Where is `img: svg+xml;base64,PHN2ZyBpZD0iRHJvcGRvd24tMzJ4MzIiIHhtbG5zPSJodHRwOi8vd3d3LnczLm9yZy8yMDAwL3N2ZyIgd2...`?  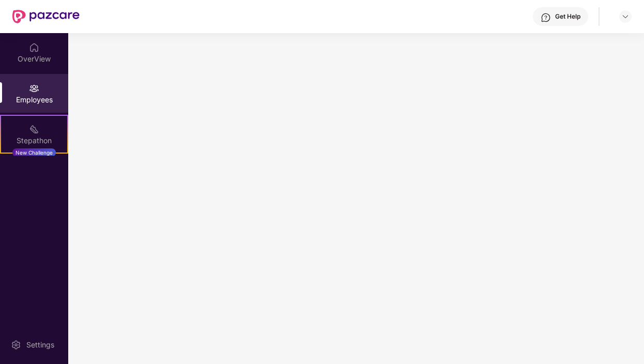
img: svg+xml;base64,PHN2ZyBpZD0iRHJvcGRvd24tMzJ4MzIiIHhtbG5zPSJodHRwOi8vd3d3LnczLm9yZy8yMDAwL3N2ZyIgd2... is located at coordinates (626, 17).